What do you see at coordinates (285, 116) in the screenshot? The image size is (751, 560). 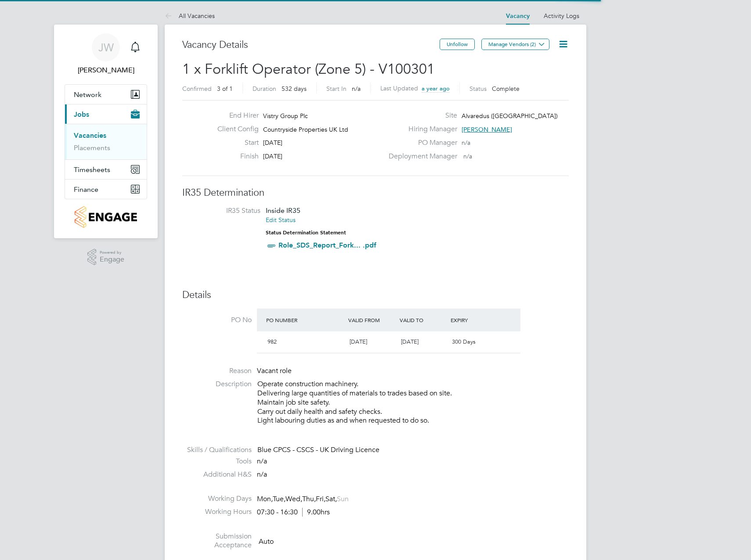 I see `span: Vistry Group Plc` at bounding box center [285, 116].